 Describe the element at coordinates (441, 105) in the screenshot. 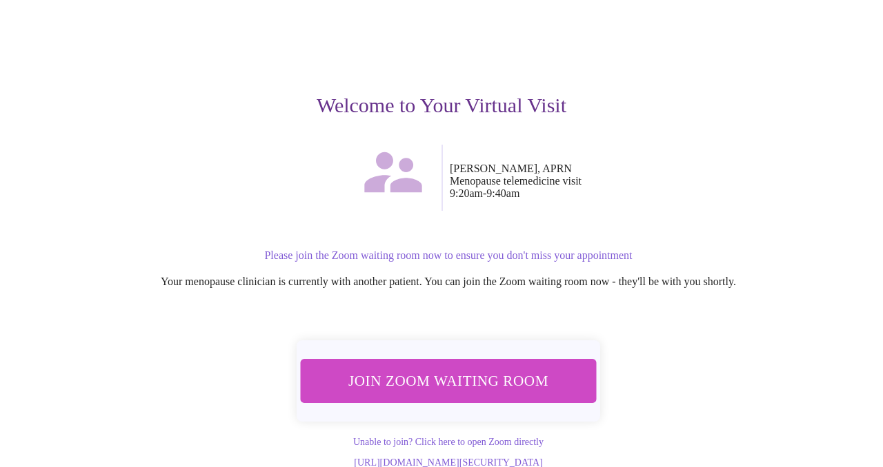

I see `h3: Welcome to Your Virtual Visit` at that location.